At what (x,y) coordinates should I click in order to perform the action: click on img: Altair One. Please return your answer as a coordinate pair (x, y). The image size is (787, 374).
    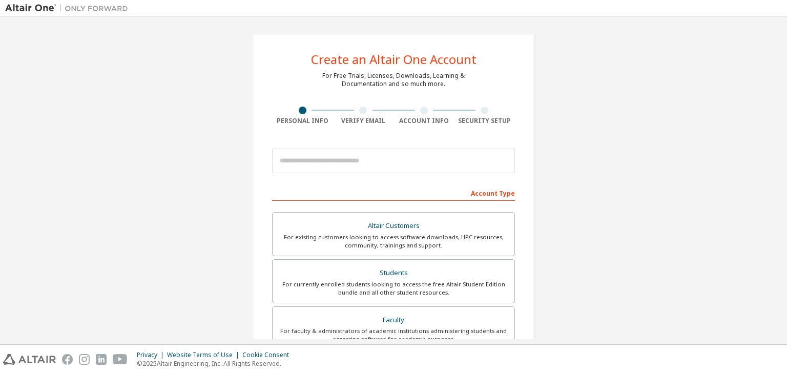
    Looking at the image, I should click on (69, 8).